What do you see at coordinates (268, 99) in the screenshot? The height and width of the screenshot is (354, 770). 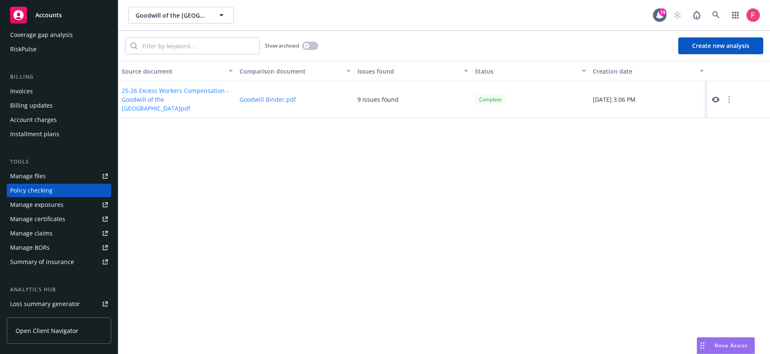 I see `button: Goodwill Binder.pdf` at bounding box center [268, 99].